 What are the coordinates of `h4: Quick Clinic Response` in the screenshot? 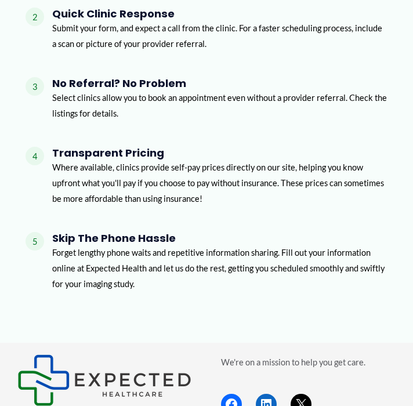 It's located at (220, 14).